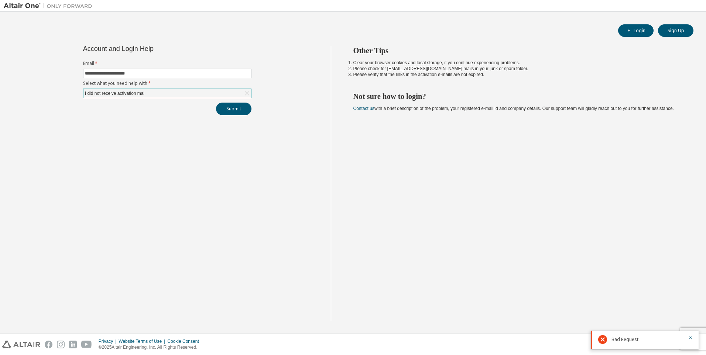 The image size is (706, 355). I want to click on div: Cookie Consent, so click(185, 341).